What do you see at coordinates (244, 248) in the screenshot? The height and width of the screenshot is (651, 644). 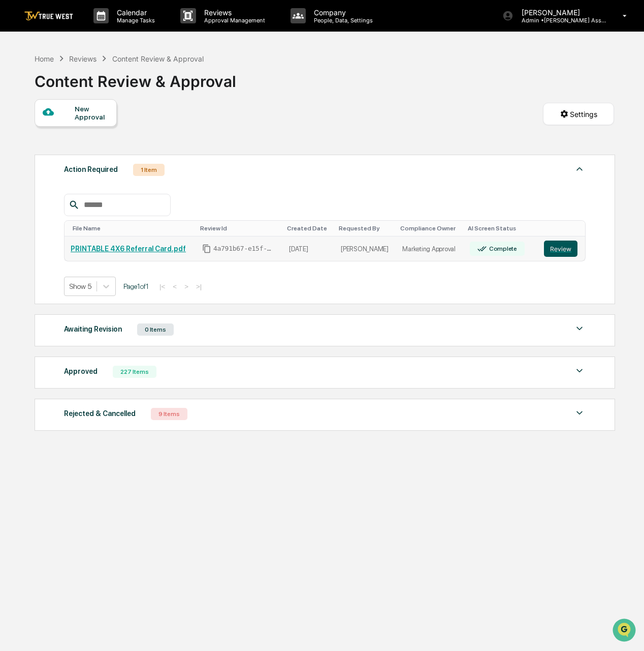 I see `span: 4a791b67-e15f-4736-9901-562c9a68a6e0` at bounding box center [244, 248].